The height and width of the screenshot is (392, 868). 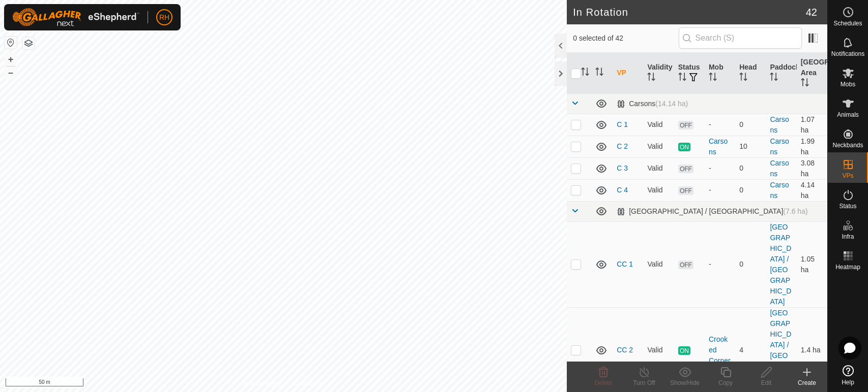 What do you see at coordinates (309, 384) in the screenshot?
I see `a: Contact Us` at bounding box center [309, 384].